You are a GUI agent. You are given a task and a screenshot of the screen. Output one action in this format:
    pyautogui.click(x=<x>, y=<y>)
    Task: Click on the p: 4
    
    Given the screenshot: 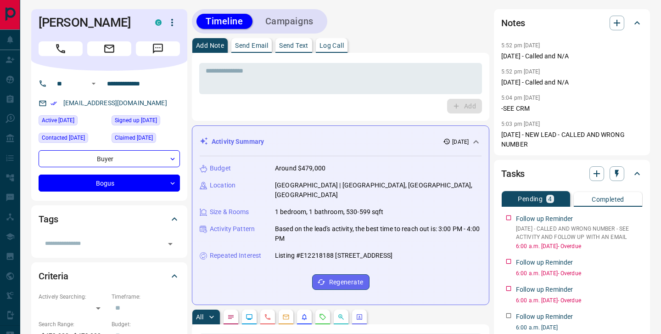 What is the action you would take?
    pyautogui.click(x=550, y=199)
    